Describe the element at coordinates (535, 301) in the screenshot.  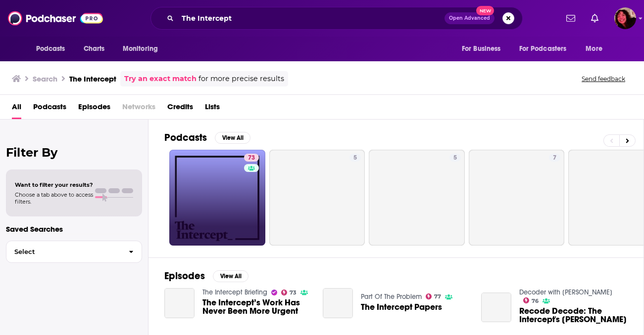
I see `span: 76` at that location.